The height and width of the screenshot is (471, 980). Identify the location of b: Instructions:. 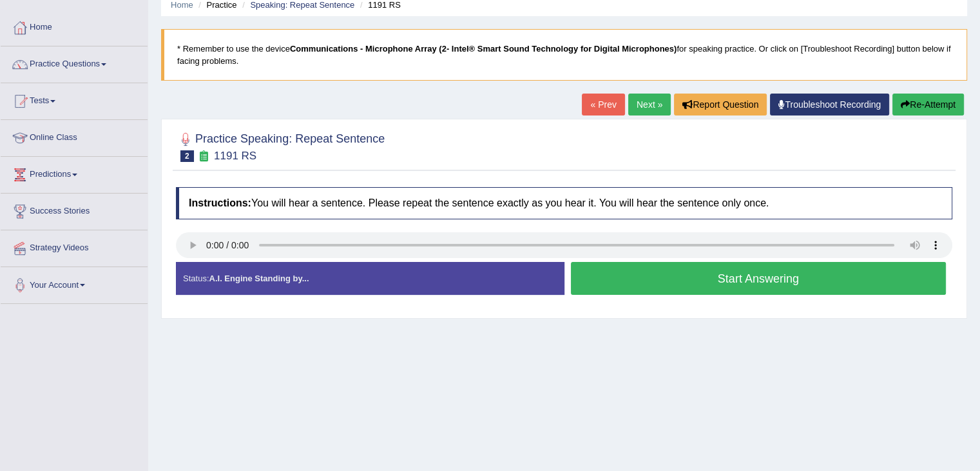
(219, 202).